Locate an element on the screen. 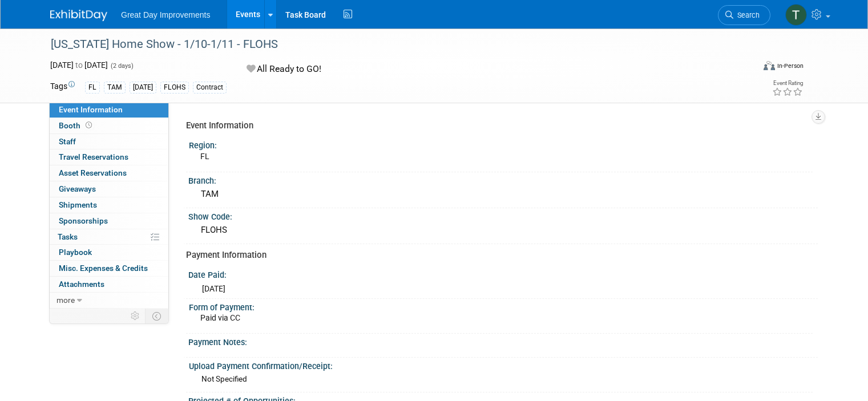  span: (2 days) is located at coordinates (122, 65).